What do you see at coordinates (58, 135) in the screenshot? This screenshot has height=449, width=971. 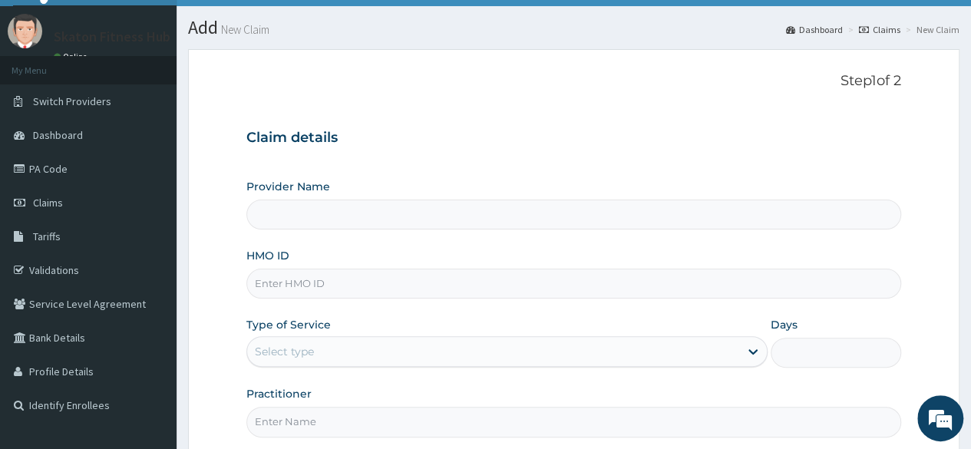 I see `span: Dashboard` at bounding box center [58, 135].